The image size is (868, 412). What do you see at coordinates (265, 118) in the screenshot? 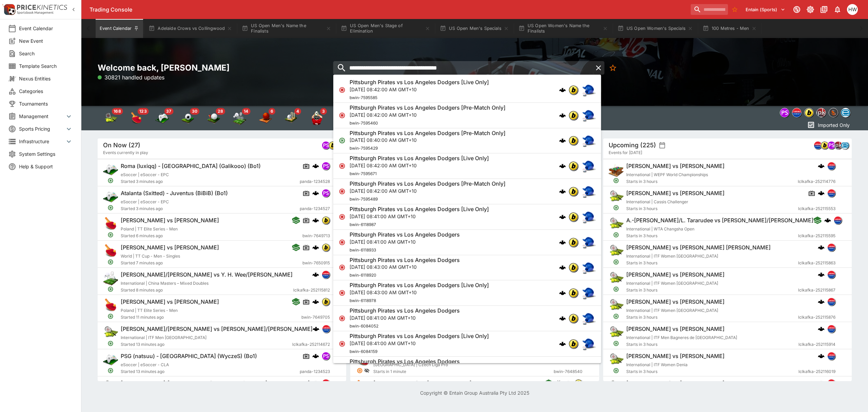
I see `img: basketball` at bounding box center [265, 118].